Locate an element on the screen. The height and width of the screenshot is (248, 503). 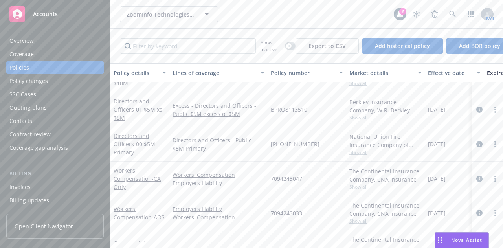
button: ZoomInfo Technologies, Inc. is located at coordinates (169, 14).